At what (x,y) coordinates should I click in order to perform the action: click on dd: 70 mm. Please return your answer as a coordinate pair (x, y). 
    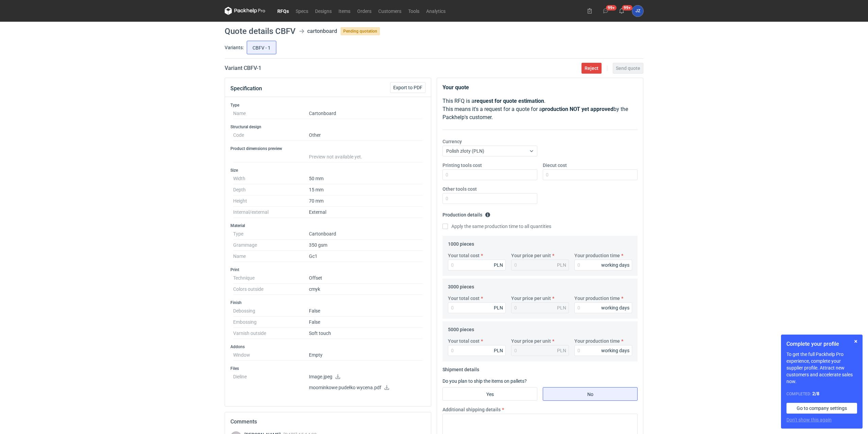
    Looking at the image, I should click on (365, 201).